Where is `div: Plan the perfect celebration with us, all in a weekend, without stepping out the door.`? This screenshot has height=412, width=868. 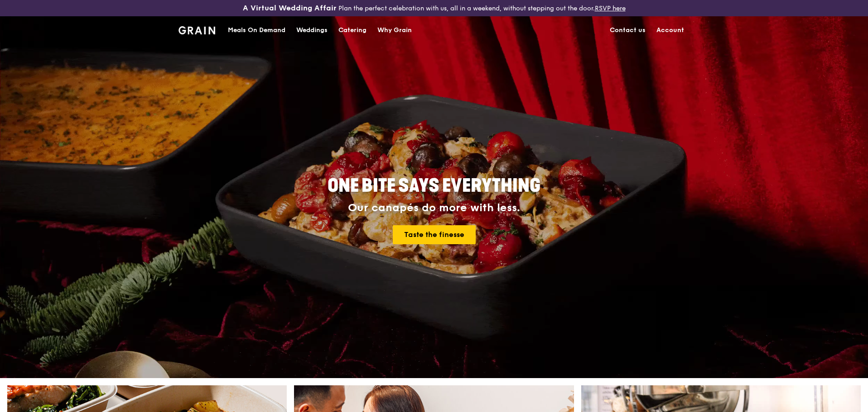
div: Plan the perfect celebration with us, all in a weekend, without stepping out the door. is located at coordinates (434, 8).